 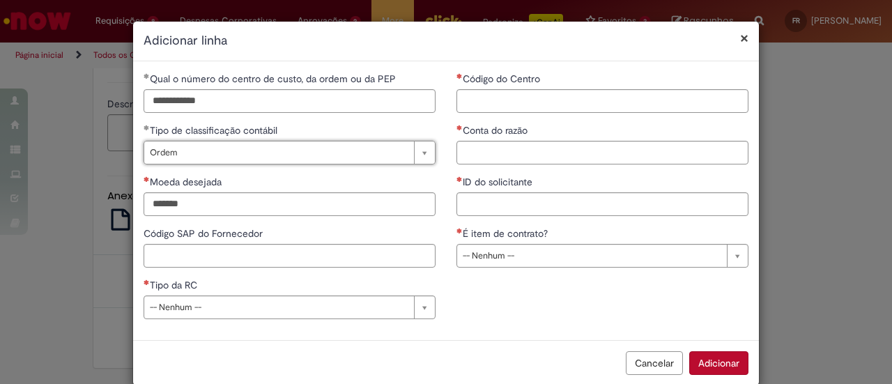 What do you see at coordinates (602, 204) in the screenshot?
I see `input: ID do solicitante` at bounding box center [602, 204].